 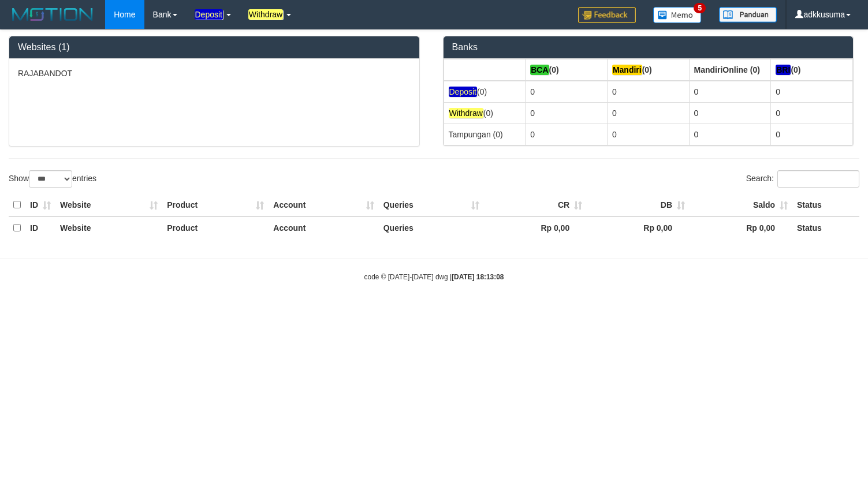 What do you see at coordinates (607, 15) in the screenshot?
I see `img: Feedback.jpg` at bounding box center [607, 15].